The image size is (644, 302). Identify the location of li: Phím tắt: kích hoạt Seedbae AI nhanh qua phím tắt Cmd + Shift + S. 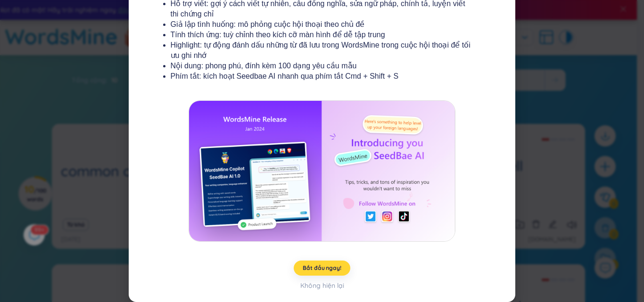
(322, 76).